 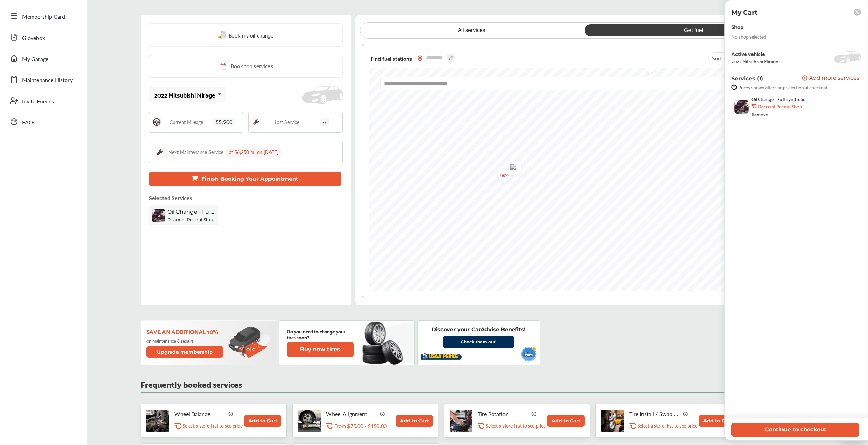 What do you see at coordinates (309, 421) in the screenshot?
I see `img: wheel-alignment-thumb.jpg` at bounding box center [309, 421].